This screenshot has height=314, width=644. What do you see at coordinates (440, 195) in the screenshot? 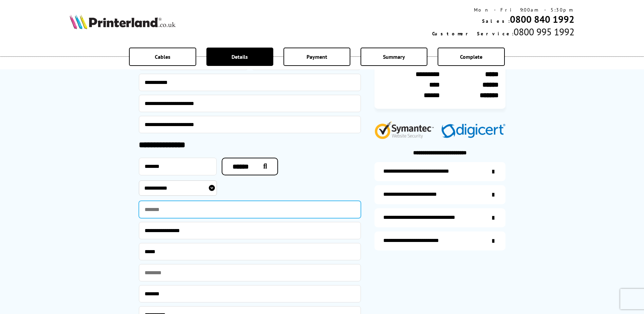
I see `a: items-arrive` at bounding box center [440, 195].